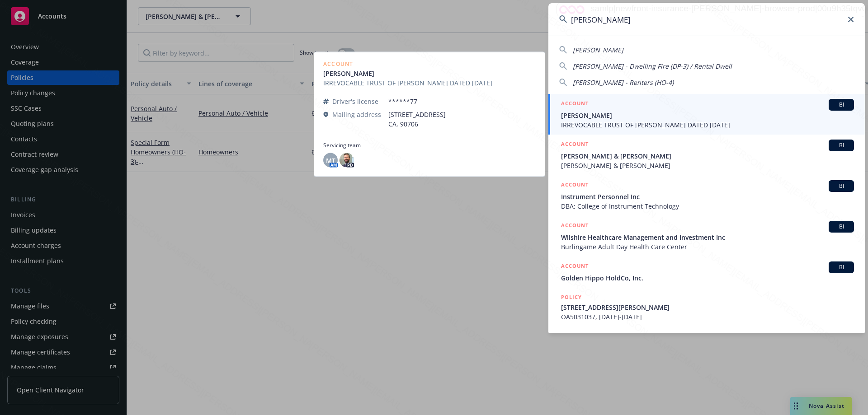 The height and width of the screenshot is (415, 868). I want to click on a: ACCOUNTBIWilshire Healthcare Management and Investment IncBurlingame Adult Day Health Care Center, so click(706, 236).